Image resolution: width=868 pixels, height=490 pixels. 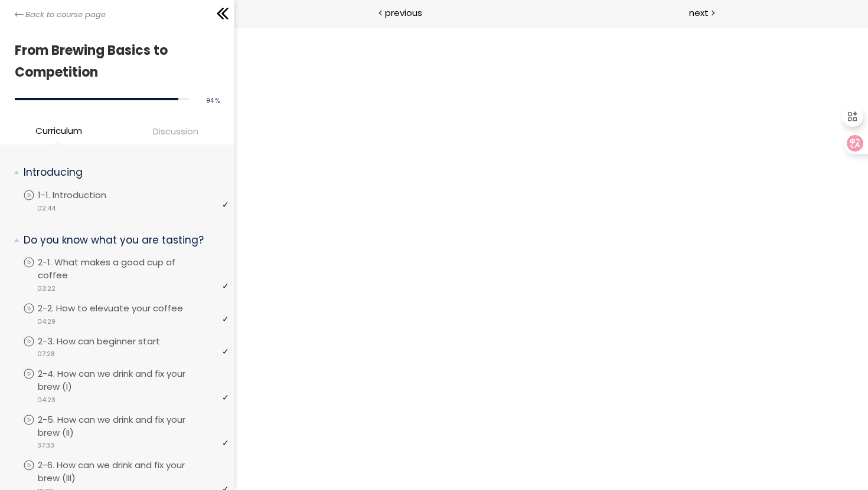 What do you see at coordinates (403, 13) in the screenshot?
I see `span: previous` at bounding box center [403, 13].